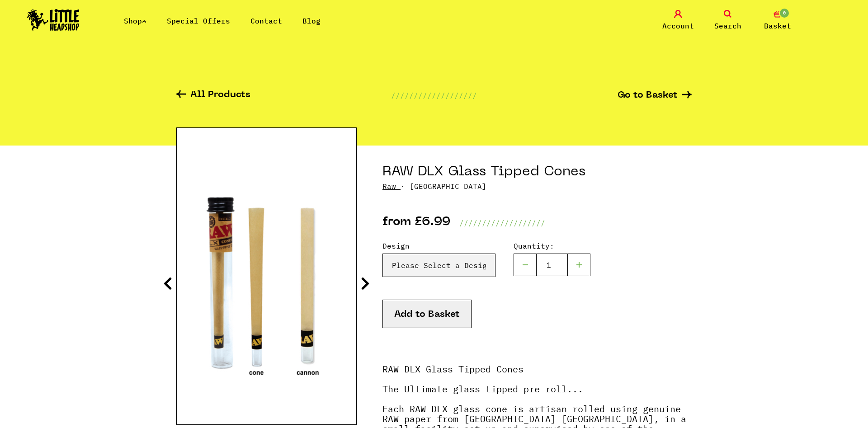 This screenshot has height=428, width=868. I want to click on label: Design, so click(440, 246).